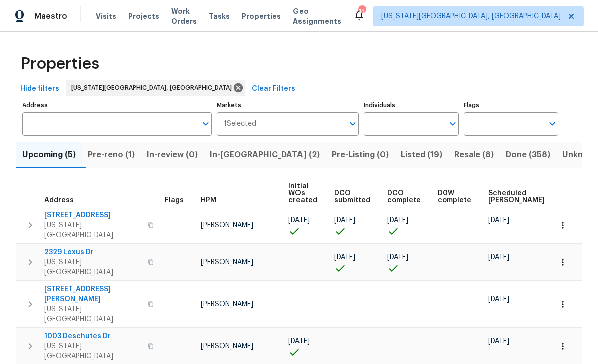 The image size is (598, 364). What do you see at coordinates (317, 16) in the screenshot?
I see `span: Geo Assignments` at bounding box center [317, 16].